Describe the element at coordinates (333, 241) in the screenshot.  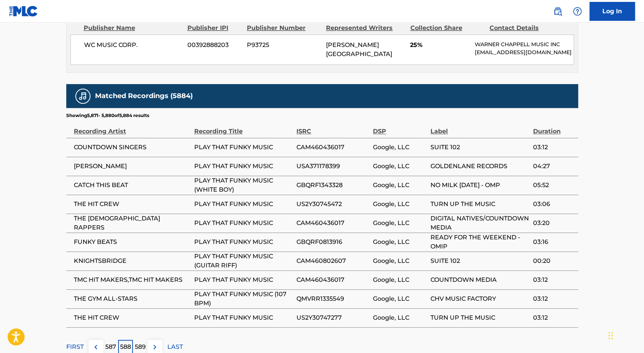
I see `span: GBQRF0813916` at that location.